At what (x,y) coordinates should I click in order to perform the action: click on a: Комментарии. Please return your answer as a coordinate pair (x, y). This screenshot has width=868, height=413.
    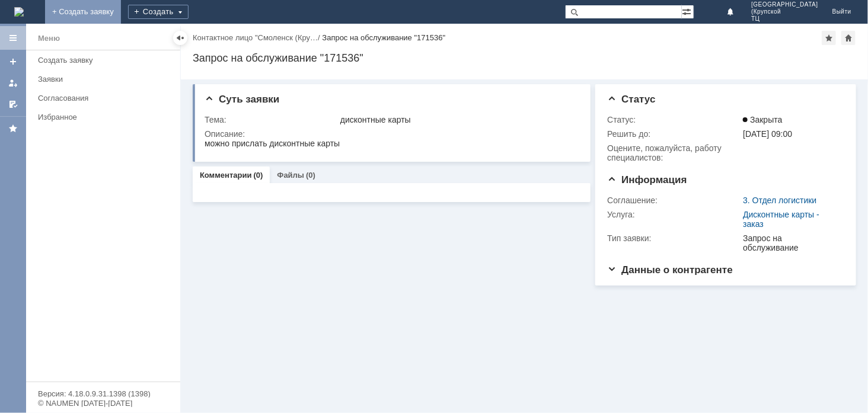
    Looking at the image, I should click on (226, 175).